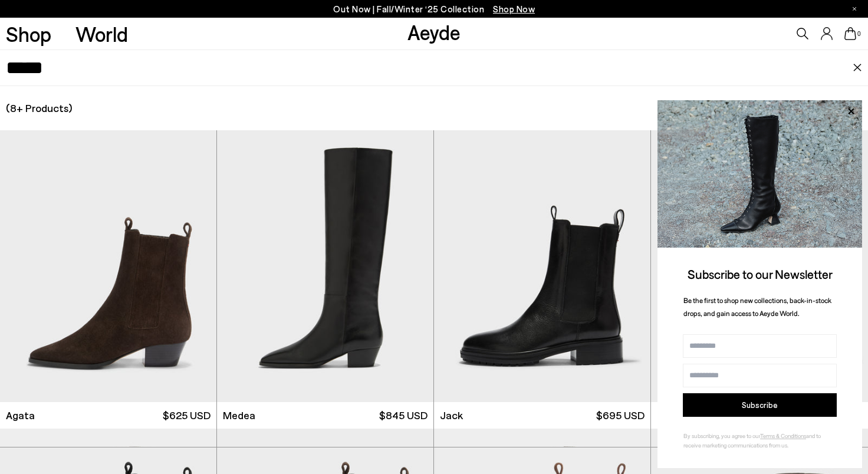 The image size is (868, 474). I want to click on a: Terms & Conditions, so click(783, 436).